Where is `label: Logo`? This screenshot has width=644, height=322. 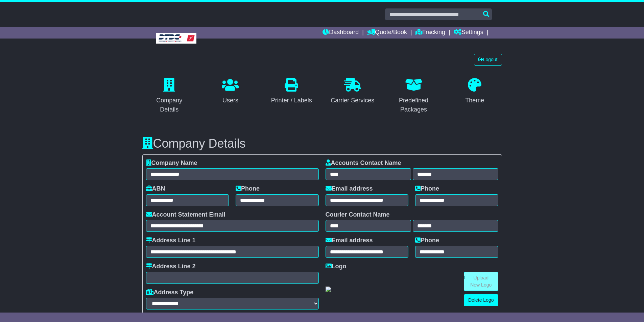 label: Logo is located at coordinates (336, 267).